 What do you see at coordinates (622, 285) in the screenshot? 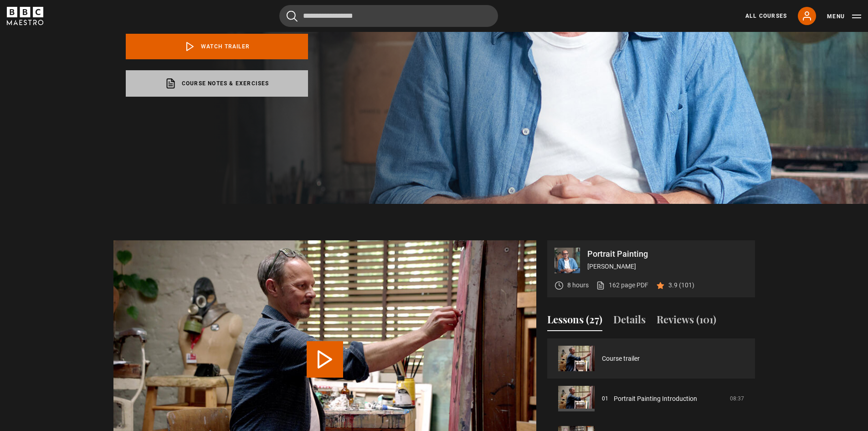
I see `a: 162 page PDF` at bounding box center [622, 285].